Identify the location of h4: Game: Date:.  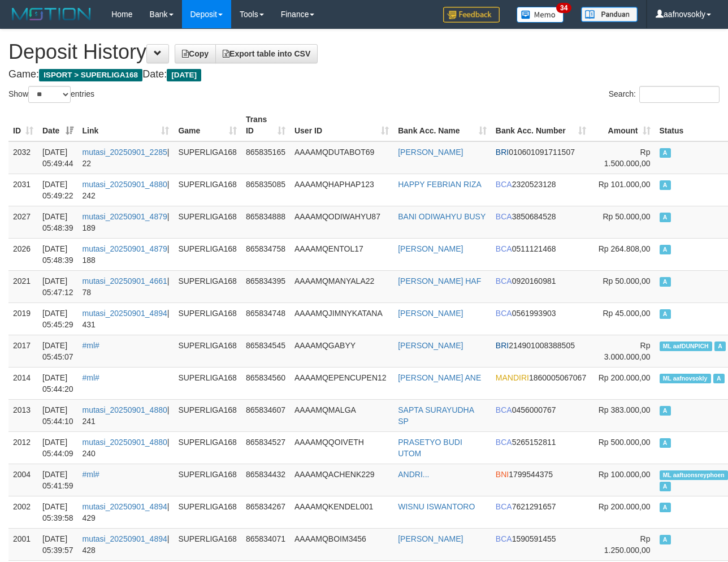
(364, 75).